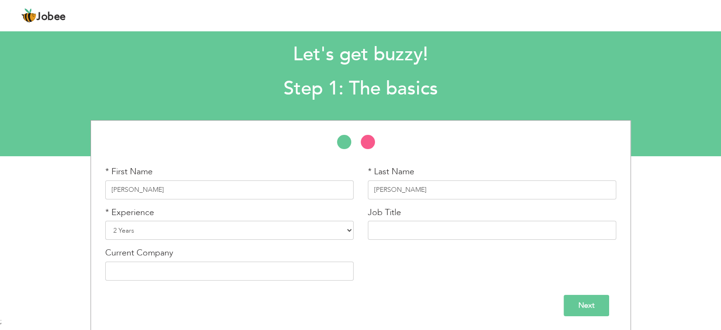 This screenshot has width=721, height=330. What do you see at coordinates (360, 55) in the screenshot?
I see `h1: Let's get buzzy!` at bounding box center [360, 55].